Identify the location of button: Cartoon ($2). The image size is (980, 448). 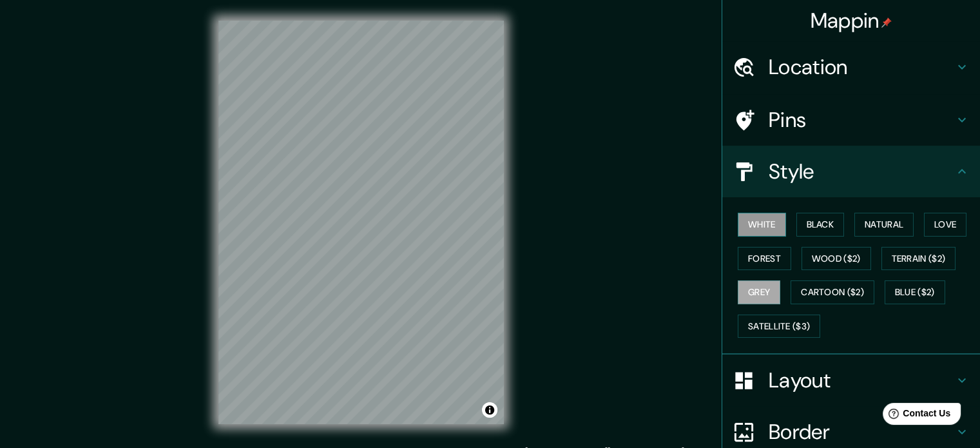
(832, 292).